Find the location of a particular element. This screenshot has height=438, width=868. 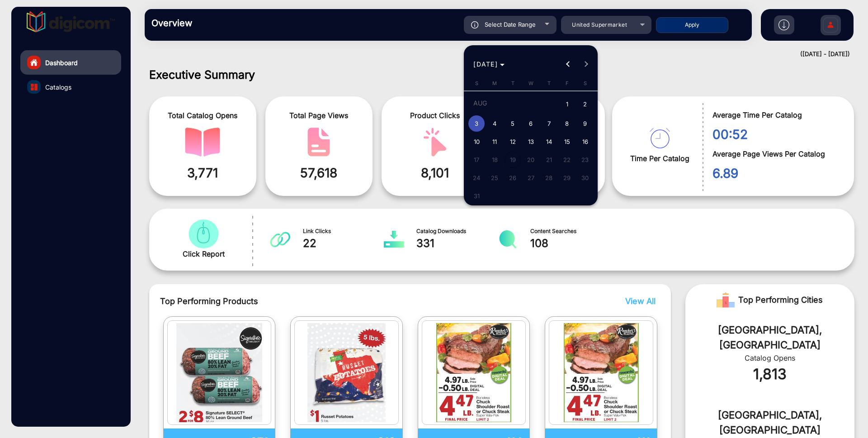

span: 16 is located at coordinates (585, 141).